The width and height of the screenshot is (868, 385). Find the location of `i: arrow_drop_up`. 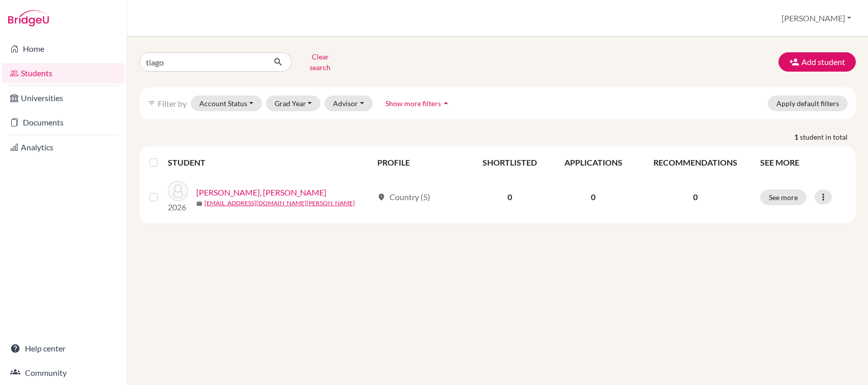

i: arrow_drop_up is located at coordinates (446, 103).